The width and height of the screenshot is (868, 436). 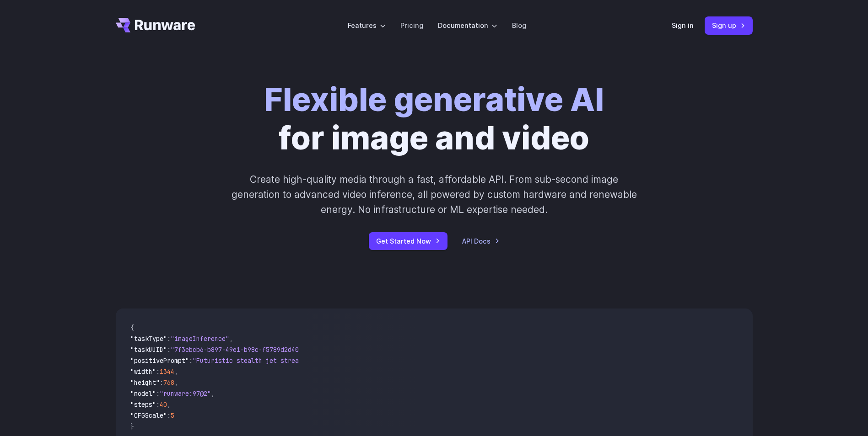 What do you see at coordinates (144, 404) in the screenshot?
I see `span: "steps"` at bounding box center [144, 404].